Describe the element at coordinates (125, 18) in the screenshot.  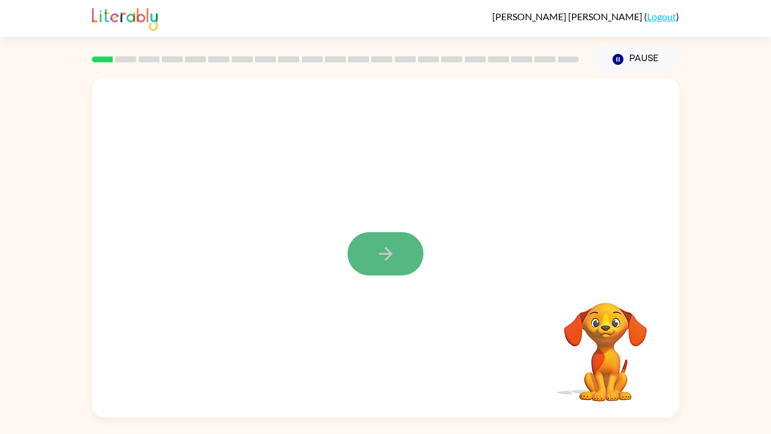
I see `img: Literably` at that location.